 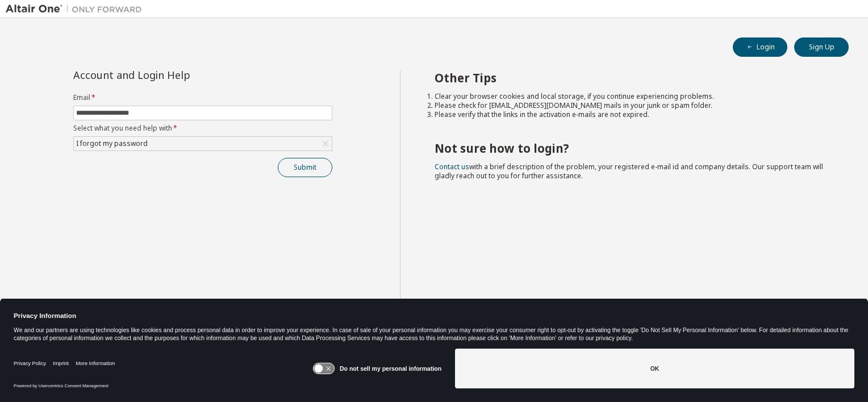 I want to click on li: Clear your browser cookies and local storage, if you continue experiencing problems., so click(x=632, y=97).